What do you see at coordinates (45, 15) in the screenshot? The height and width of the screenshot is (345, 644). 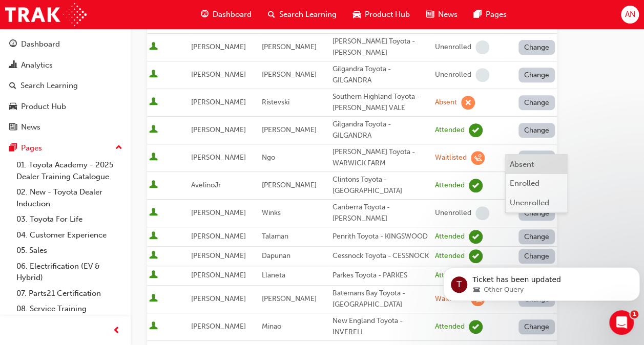 I see `a: Trak` at bounding box center [45, 15].